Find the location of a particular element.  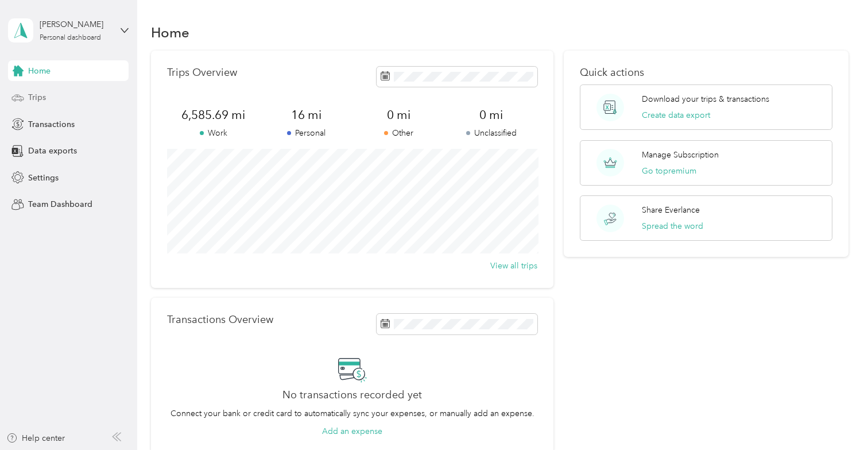

span: Transactions is located at coordinates (51, 124).